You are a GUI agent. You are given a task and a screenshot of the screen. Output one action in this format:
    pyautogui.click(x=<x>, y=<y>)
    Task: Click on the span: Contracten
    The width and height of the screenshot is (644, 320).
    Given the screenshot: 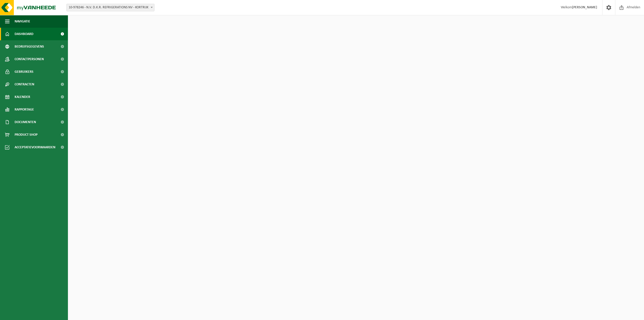 What is the action you would take?
    pyautogui.click(x=24, y=84)
    